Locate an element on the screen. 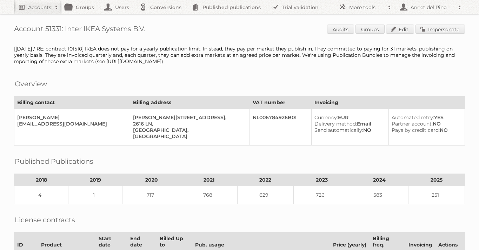 The image size is (479, 250). th: Billing address is located at coordinates (190, 102).